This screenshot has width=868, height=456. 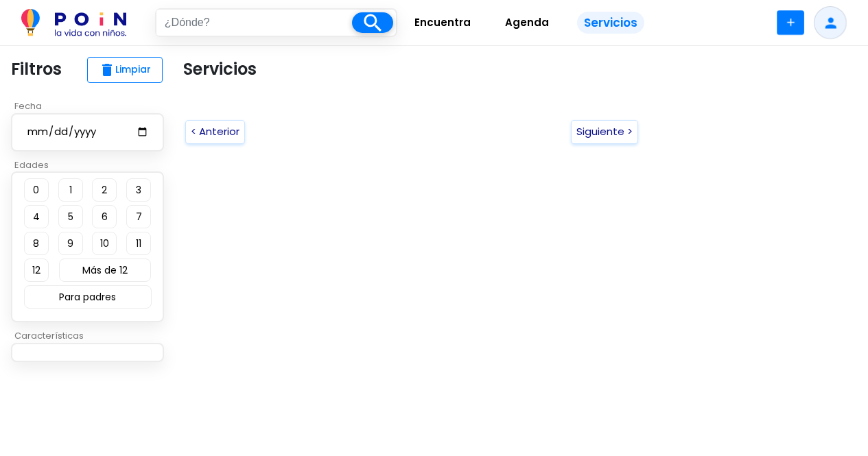 I want to click on button: 10, so click(x=104, y=244).